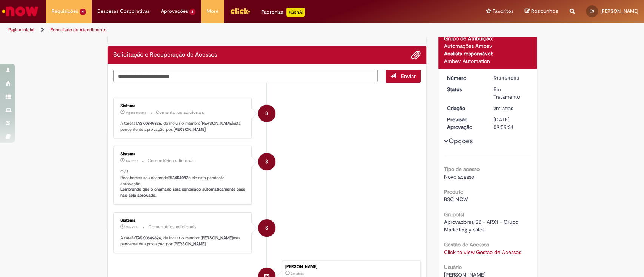  I want to click on a: Rascunhos, so click(541, 11).